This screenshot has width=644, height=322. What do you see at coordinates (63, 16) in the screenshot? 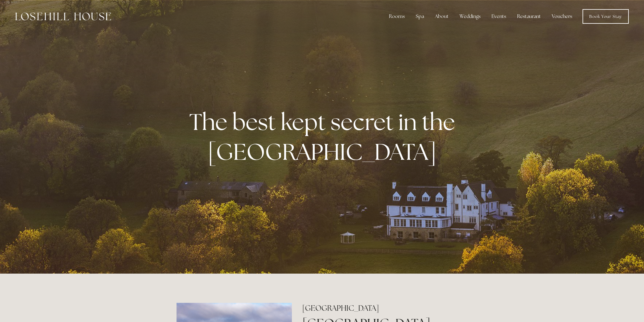
I see `img: Losehill House` at bounding box center [63, 16].